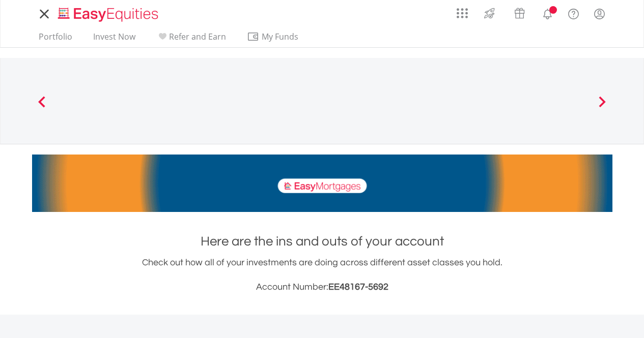 The image size is (644, 338). What do you see at coordinates (191, 39) in the screenshot?
I see `a: Refer and Earn` at bounding box center [191, 39].